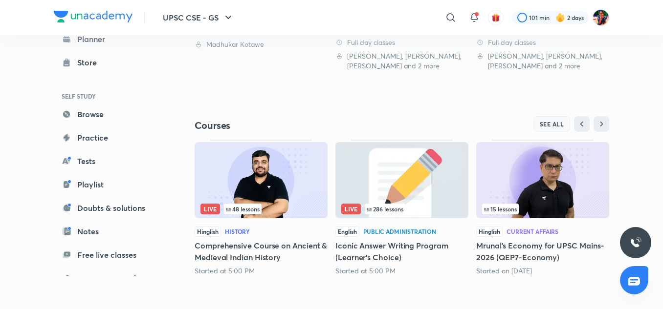  I want to click on div: Madhukar Kotawe, so click(261, 44).